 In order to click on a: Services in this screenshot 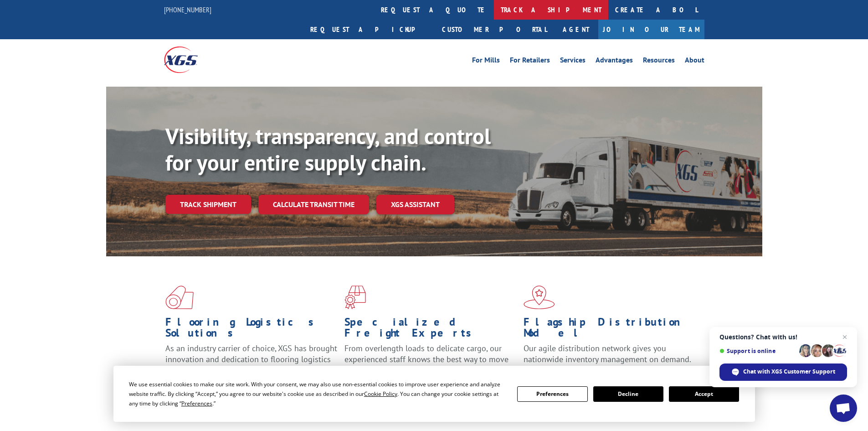, I will do `click(573, 62)`.